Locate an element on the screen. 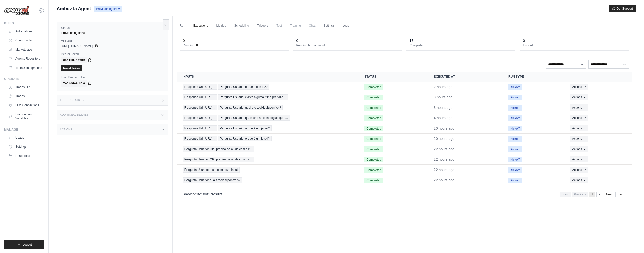  span: Chat is not available until the deployment is complete is located at coordinates (312, 26).